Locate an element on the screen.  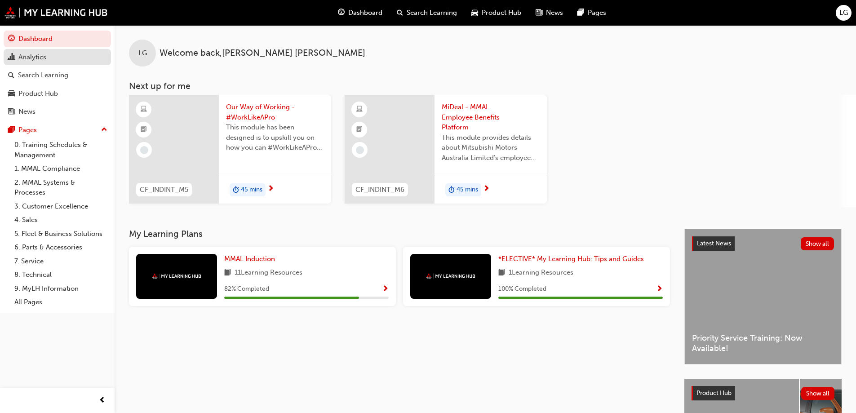
h3: Next up for me is located at coordinates (486, 86).